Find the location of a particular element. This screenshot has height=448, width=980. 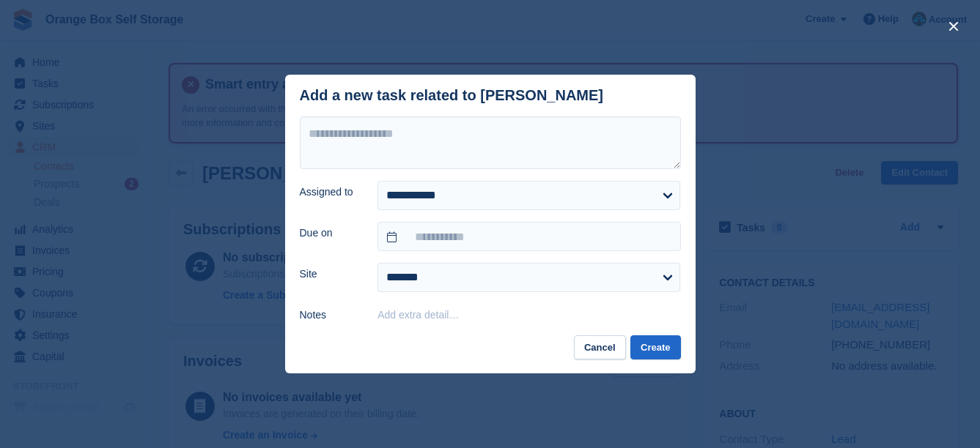

button: Create is located at coordinates (655, 347).